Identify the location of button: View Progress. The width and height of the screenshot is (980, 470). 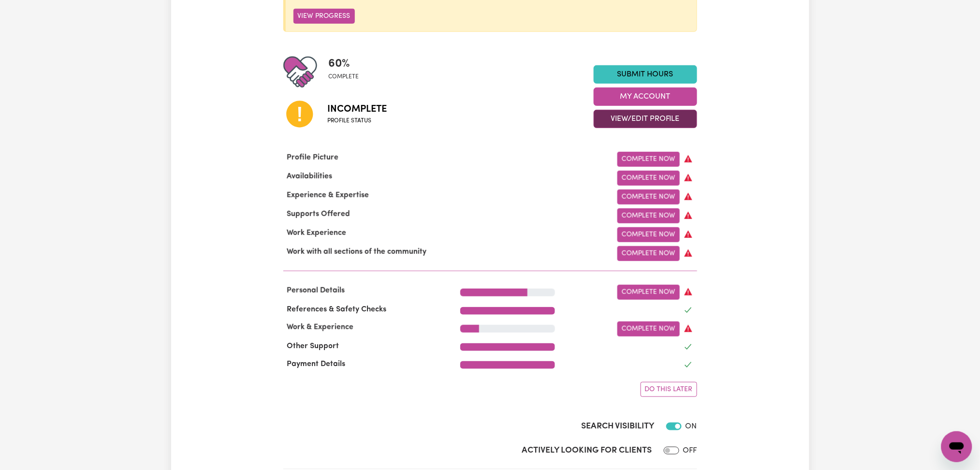
(324, 16).